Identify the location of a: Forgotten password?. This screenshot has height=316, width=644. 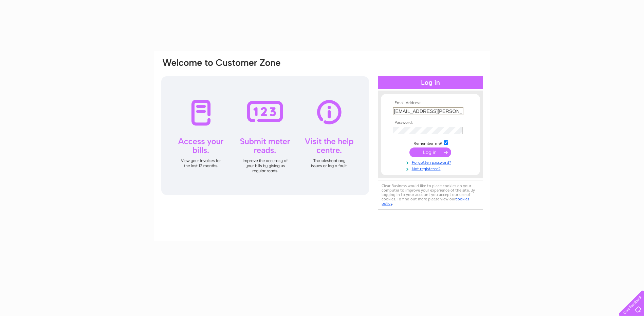
(431, 162).